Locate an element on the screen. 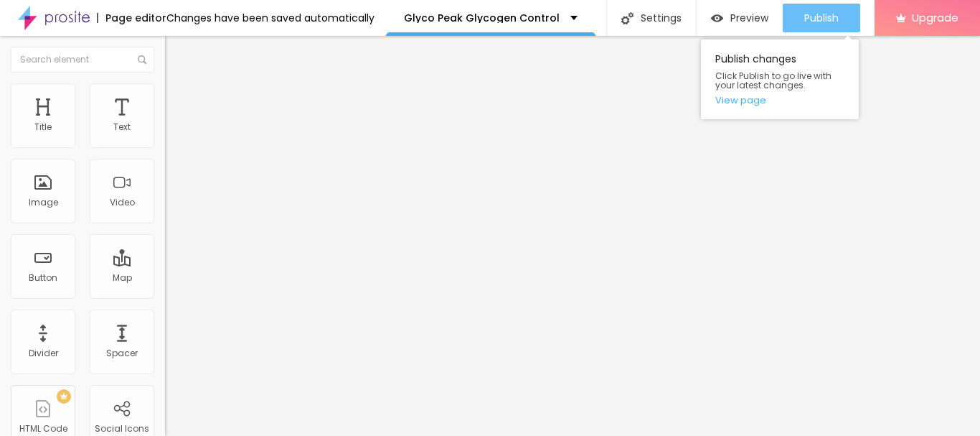 Image resolution: width=980 pixels, height=436 pixels. div: HTML Code is located at coordinates (43, 429).